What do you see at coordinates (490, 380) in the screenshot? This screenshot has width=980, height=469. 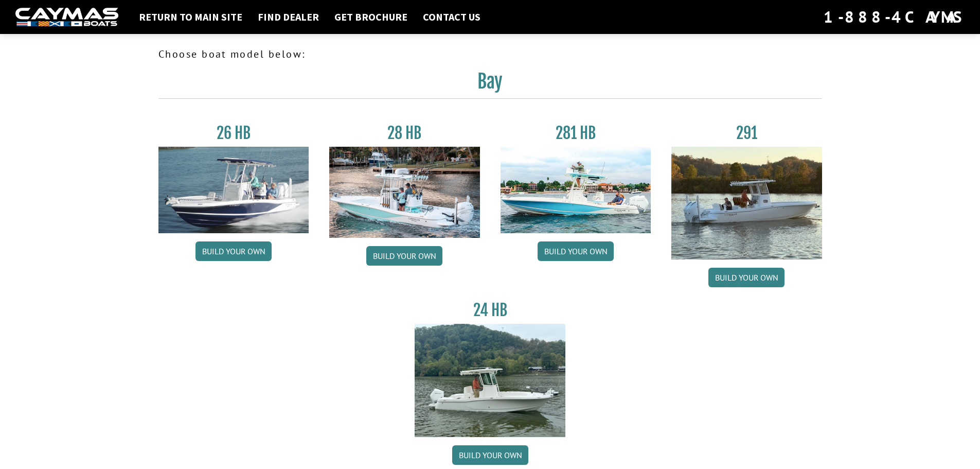 I see `img: 24_HB_thumbnail.jpg` at bounding box center [490, 380].